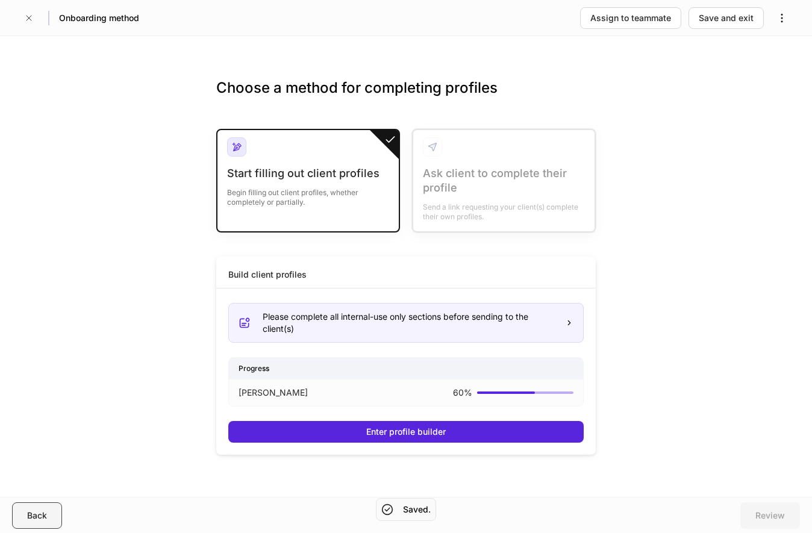 The width and height of the screenshot is (812, 533). What do you see at coordinates (308, 194) in the screenshot?
I see `div: Begin filling out client profiles, whether completely or partially.` at bounding box center [308, 194].